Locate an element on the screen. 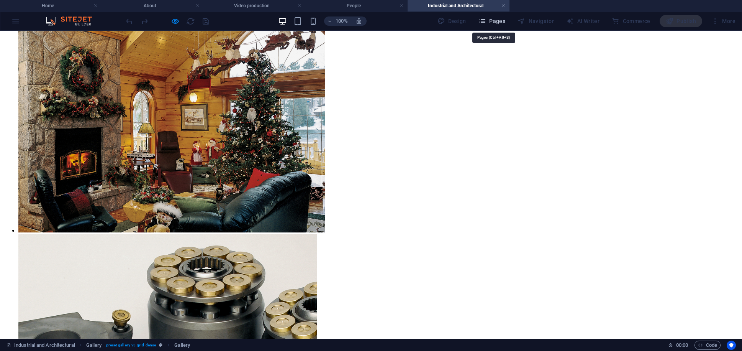 This screenshot has width=742, height=351. button: Code is located at coordinates (708, 345).